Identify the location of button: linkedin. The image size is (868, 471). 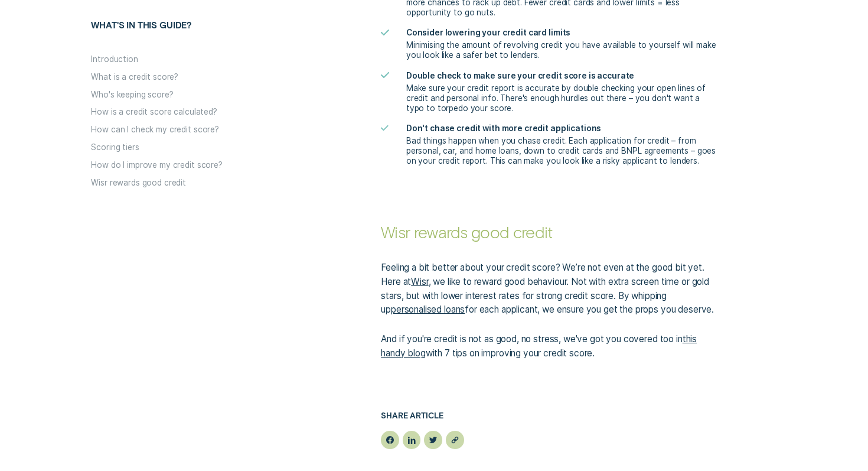
(412, 439).